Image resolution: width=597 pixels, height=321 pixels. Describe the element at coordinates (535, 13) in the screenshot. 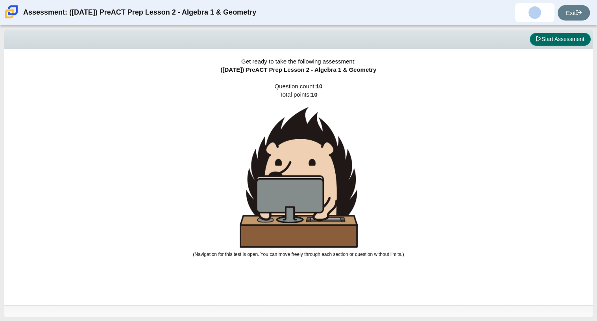

I see `img: ashley.gonzalezdor.n4RDrN` at that location.